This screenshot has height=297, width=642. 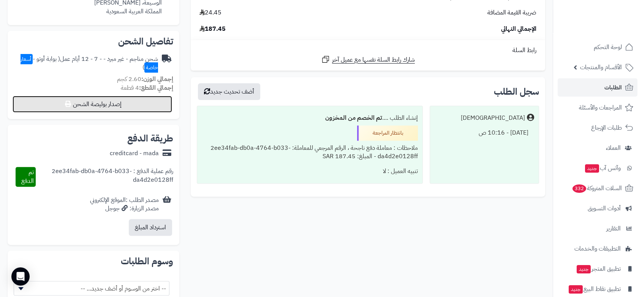 I want to click on span: تم الدفع, so click(x=27, y=176).